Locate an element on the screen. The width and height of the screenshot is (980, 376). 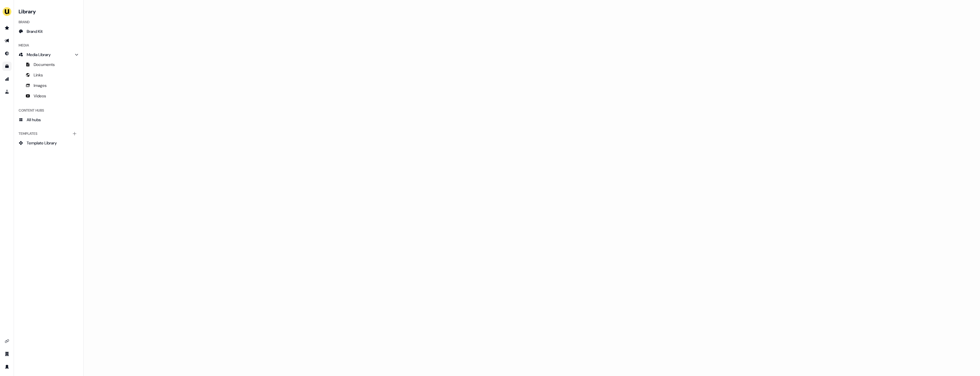
a: Go to experiments is located at coordinates (7, 92).